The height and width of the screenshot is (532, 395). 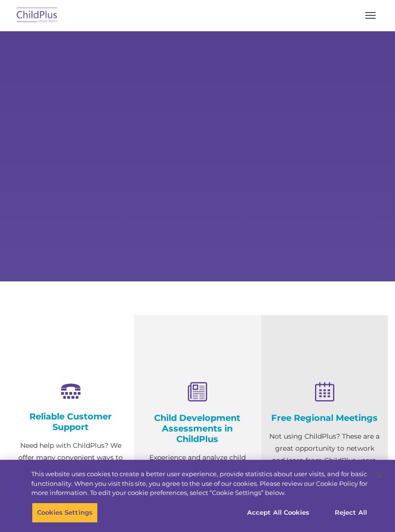 I want to click on button: Accept All Cookies, so click(x=278, y=512).